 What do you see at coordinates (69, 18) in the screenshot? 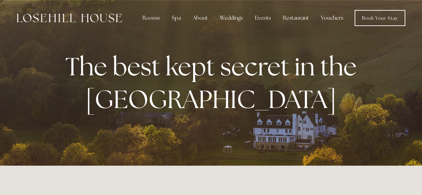
I see `img: Losehill House` at bounding box center [69, 18].